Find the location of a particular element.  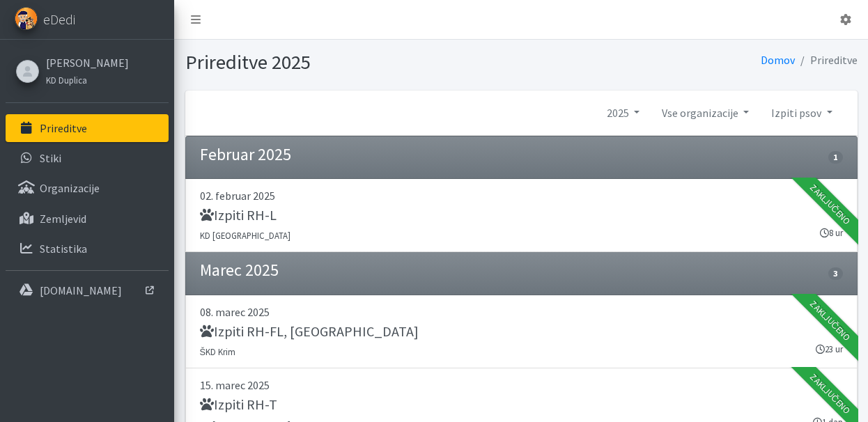

span: 1 is located at coordinates (835, 157).